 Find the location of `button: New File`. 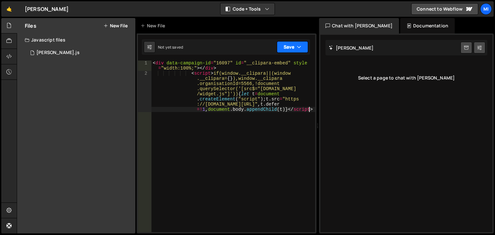

button: New File is located at coordinates (115, 26).